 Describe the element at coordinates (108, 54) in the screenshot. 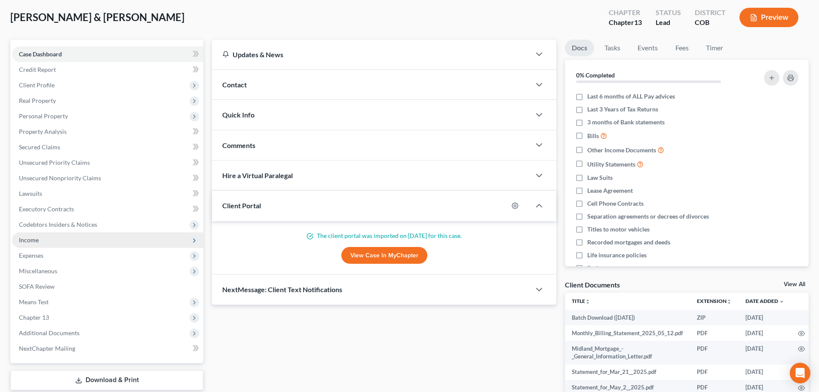

I see `a: Case Dashboard` at that location.